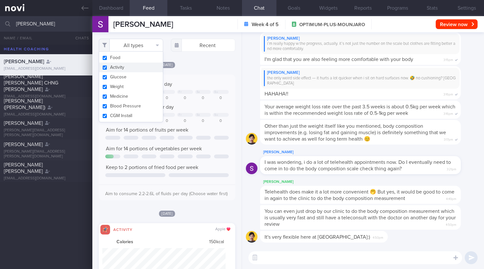  What do you see at coordinates (131, 45) in the screenshot?
I see `button: All types` at bounding box center [131, 45].